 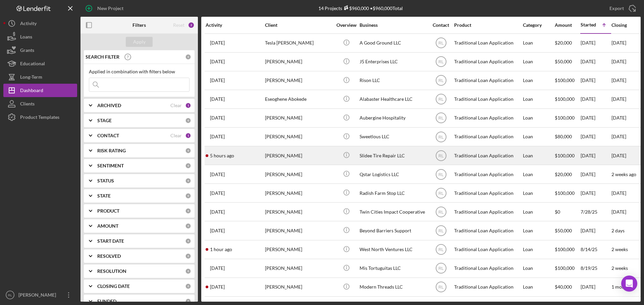 I want to click on div: Reset, so click(x=179, y=25).